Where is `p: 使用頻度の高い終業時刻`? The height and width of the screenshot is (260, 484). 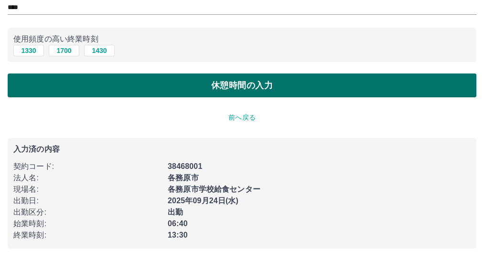
p: 使用頻度の高い終業時刻 is located at coordinates (242, 39).